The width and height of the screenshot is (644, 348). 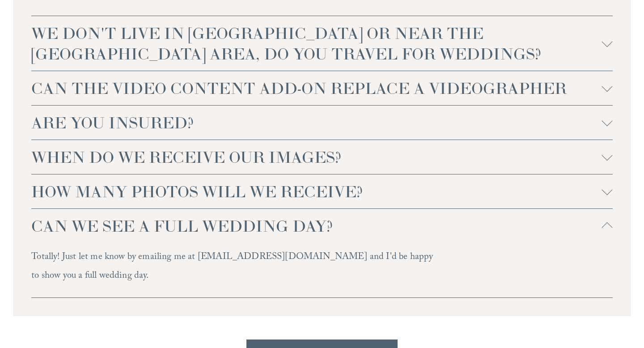 What do you see at coordinates (316, 157) in the screenshot?
I see `span: WHEN DO WE RECEIVE OUR IMAGES?` at bounding box center [316, 157].